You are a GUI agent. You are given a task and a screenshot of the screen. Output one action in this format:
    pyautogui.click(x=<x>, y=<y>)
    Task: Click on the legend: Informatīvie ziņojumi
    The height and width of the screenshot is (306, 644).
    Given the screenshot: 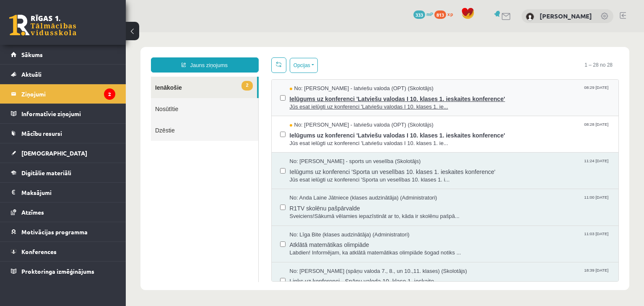 What is the action you would take?
    pyautogui.click(x=68, y=113)
    